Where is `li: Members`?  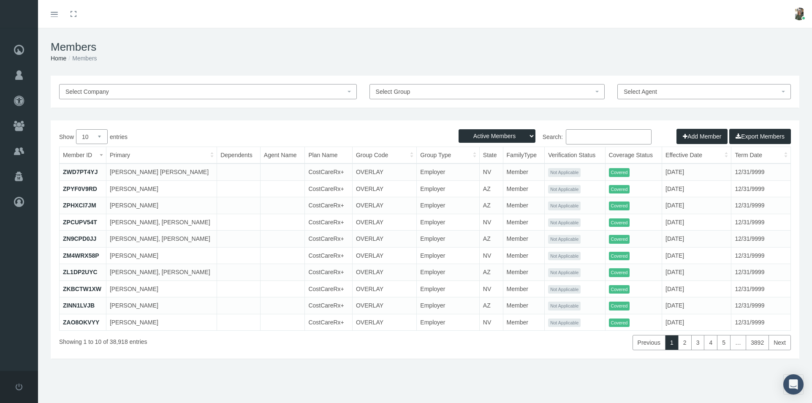
li: Members is located at coordinates (82, 58).